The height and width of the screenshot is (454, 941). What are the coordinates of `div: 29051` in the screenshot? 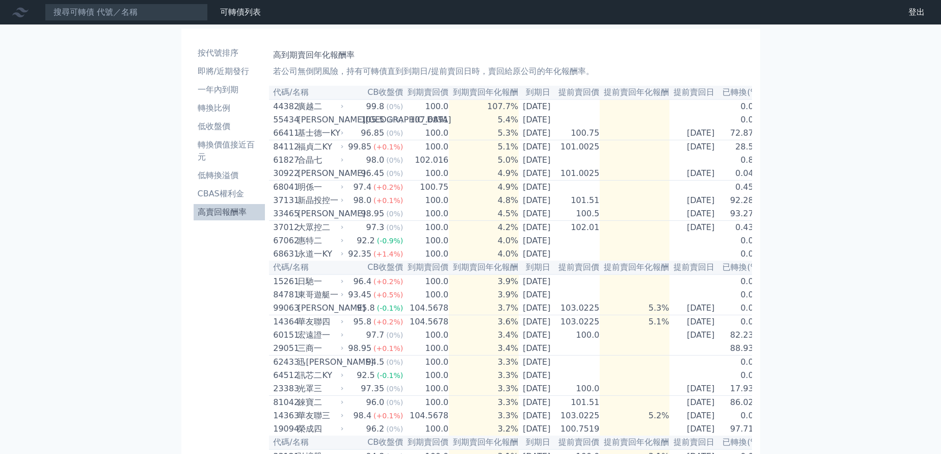 It's located at (284, 348).